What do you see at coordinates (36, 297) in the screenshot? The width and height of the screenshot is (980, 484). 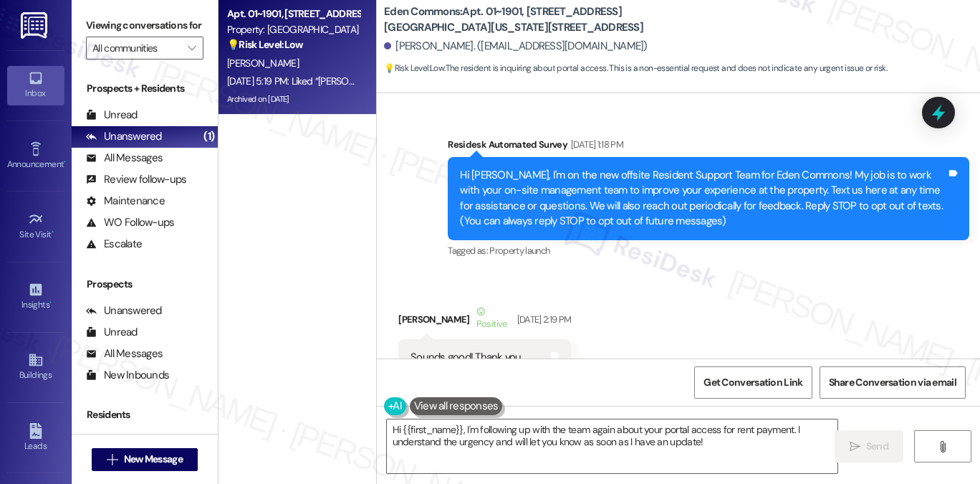 I see `a: Insights •` at bounding box center [36, 297].